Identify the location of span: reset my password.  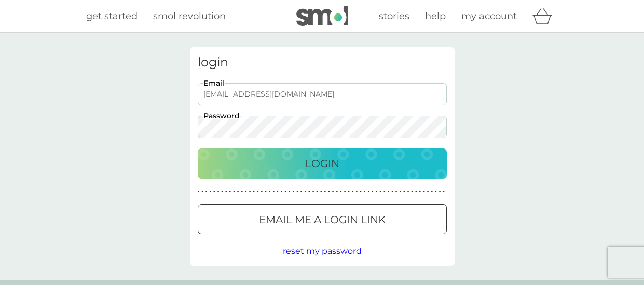
(322, 251).